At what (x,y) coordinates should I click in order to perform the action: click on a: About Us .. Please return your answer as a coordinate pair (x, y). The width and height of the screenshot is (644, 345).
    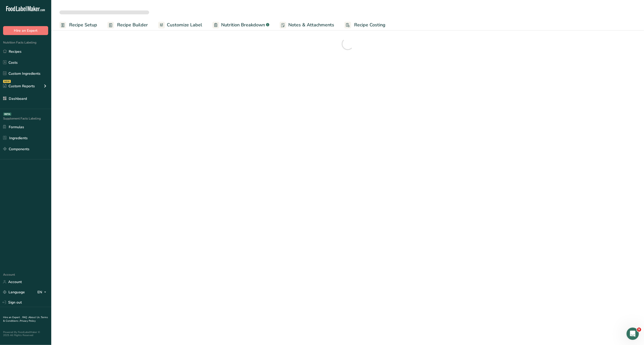
    Looking at the image, I should click on (35, 318).